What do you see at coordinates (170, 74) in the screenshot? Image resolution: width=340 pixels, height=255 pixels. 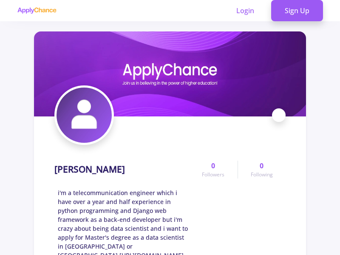 I see `img: Arash Mohtaramicover image` at bounding box center [170, 74].